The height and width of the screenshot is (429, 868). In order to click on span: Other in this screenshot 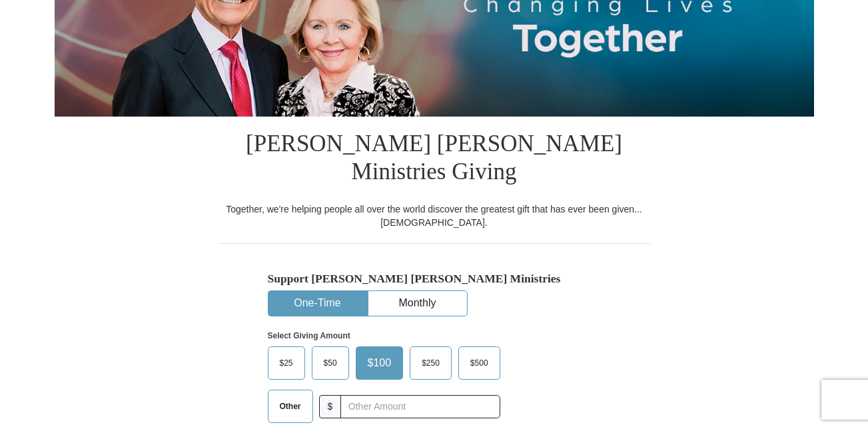, I will do `click(290, 406)`.